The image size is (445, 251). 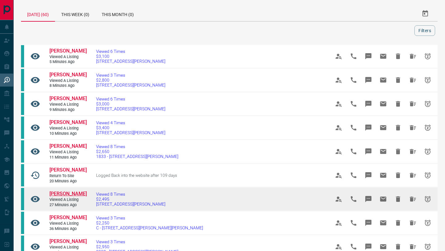 What do you see at coordinates (137, 246) in the screenshot?
I see `span: $2,950` at bounding box center [137, 246].